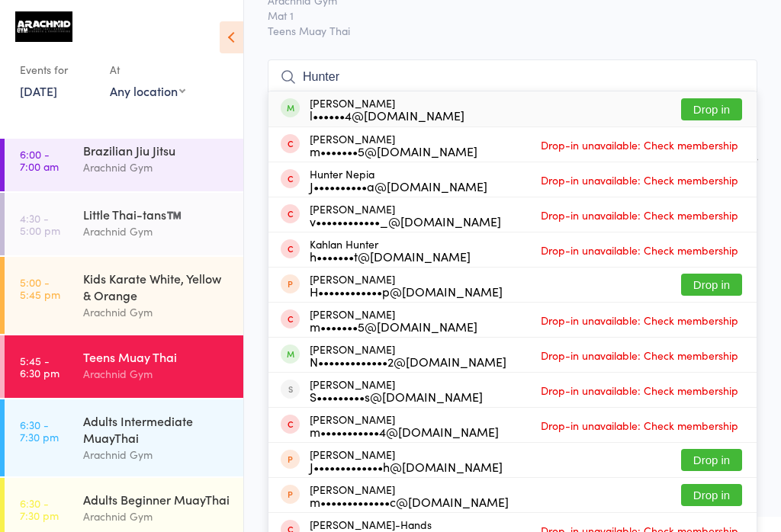 This screenshot has width=781, height=532. I want to click on div: Brazilian Jiu Jitsu, so click(156, 150).